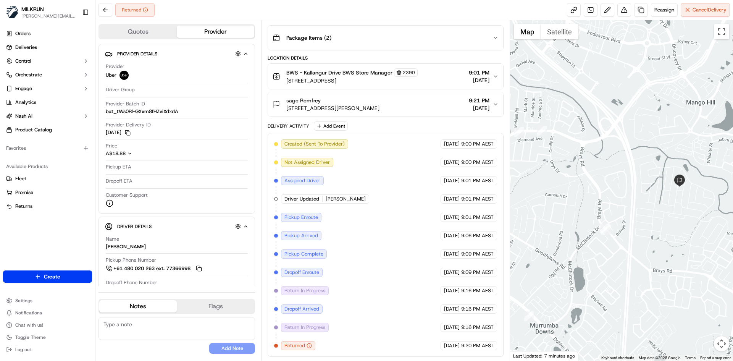  Describe the element at coordinates (24, 192) in the screenshot. I see `span: Promise` at that location.